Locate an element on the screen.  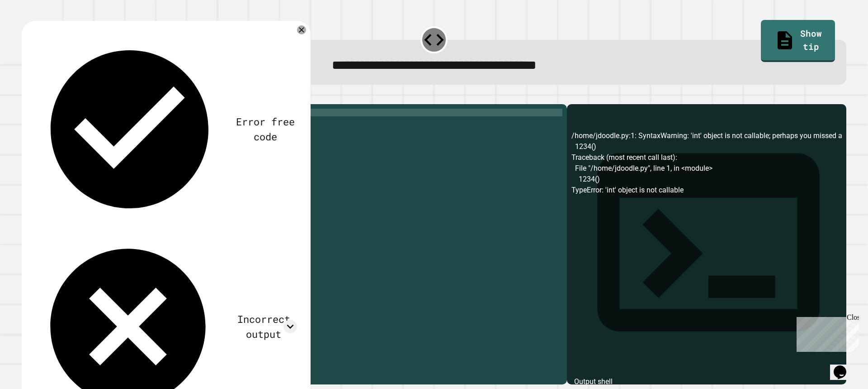
div: Chat with us now!Close is located at coordinates (33, 31).